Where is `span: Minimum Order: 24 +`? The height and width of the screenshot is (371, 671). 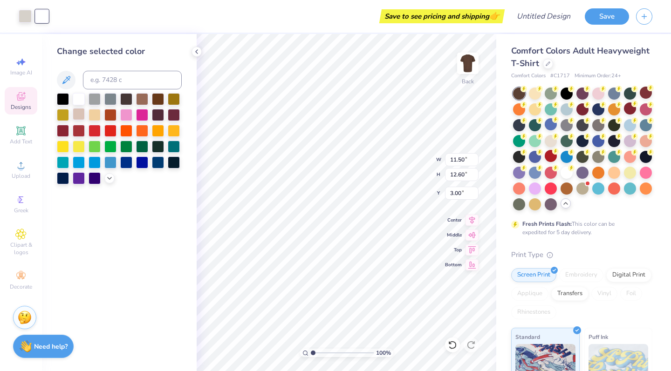
span: Minimum Order: 24 + is located at coordinates (598, 76).